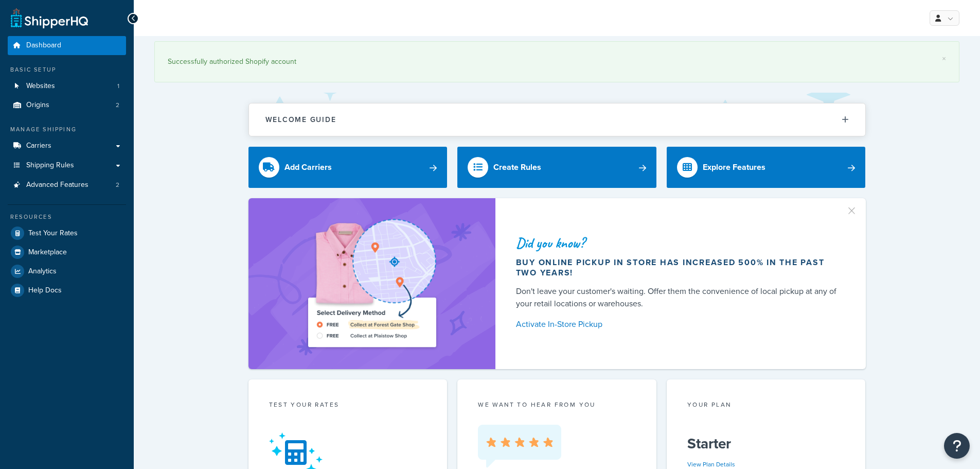  I want to click on li: Dashboard, so click(67, 46).